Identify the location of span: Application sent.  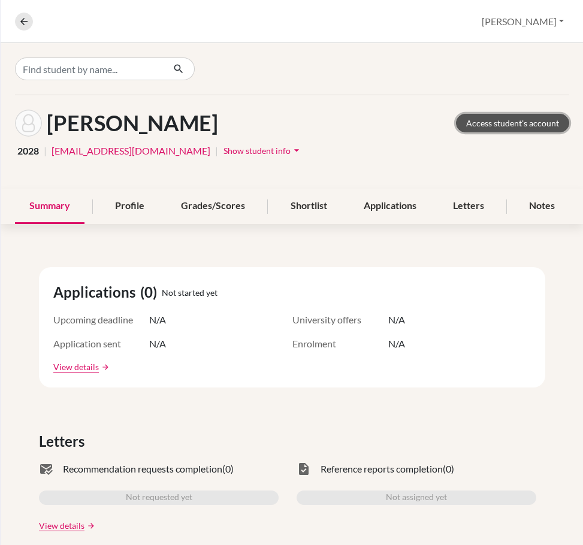
(101, 344).